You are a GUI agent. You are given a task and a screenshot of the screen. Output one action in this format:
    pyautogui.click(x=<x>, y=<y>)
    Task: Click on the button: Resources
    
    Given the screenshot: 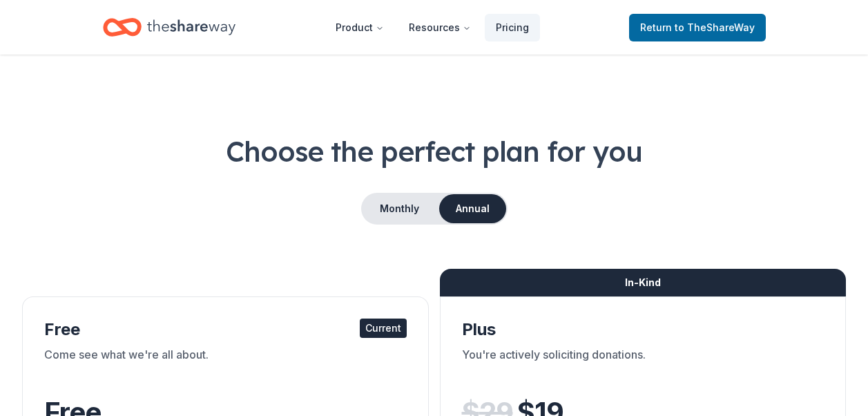 What is the action you would take?
    pyautogui.click(x=440, y=27)
    